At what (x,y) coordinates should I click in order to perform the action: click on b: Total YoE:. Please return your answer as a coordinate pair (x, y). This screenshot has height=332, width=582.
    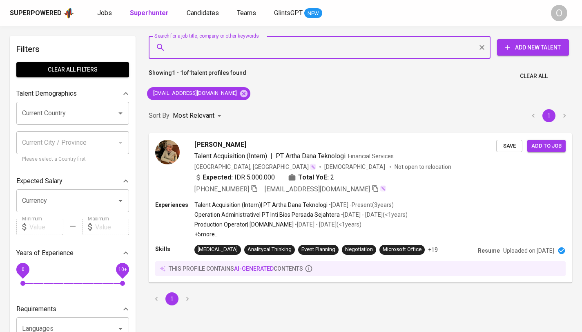
    Looking at the image, I should click on (313, 177).